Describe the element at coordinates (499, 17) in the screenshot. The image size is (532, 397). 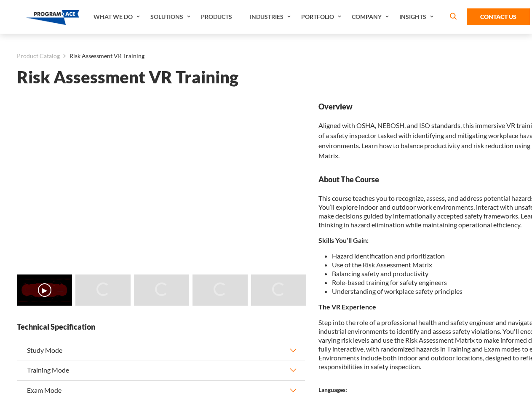
I see `a: Contact Us` at that location.